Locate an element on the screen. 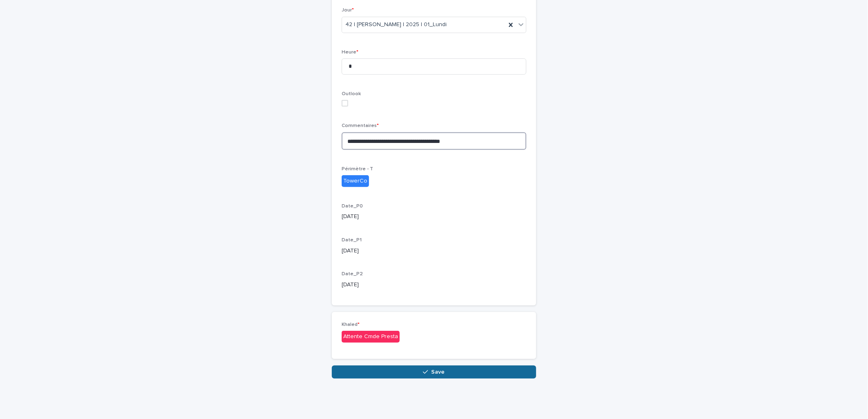 The image size is (868, 419). span: Date_P2 is located at coordinates (353, 274).